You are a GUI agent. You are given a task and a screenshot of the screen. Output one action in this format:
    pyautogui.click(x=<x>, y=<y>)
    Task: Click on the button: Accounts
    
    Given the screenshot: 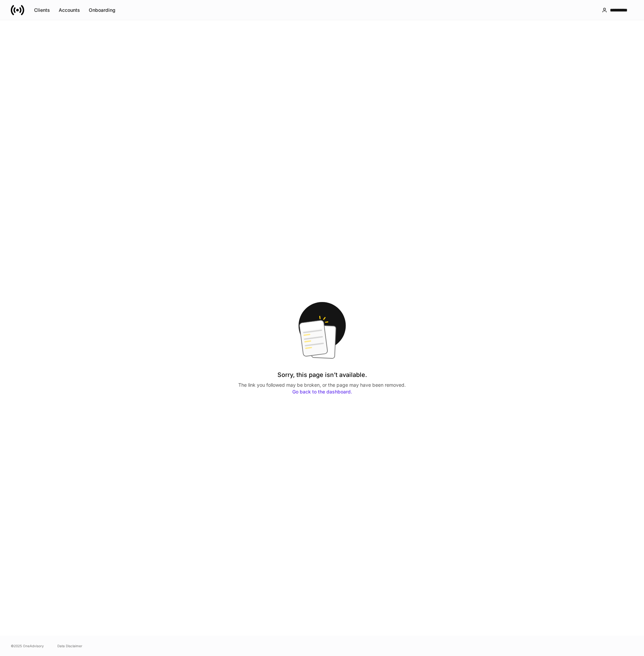 What is the action you would take?
    pyautogui.click(x=69, y=10)
    